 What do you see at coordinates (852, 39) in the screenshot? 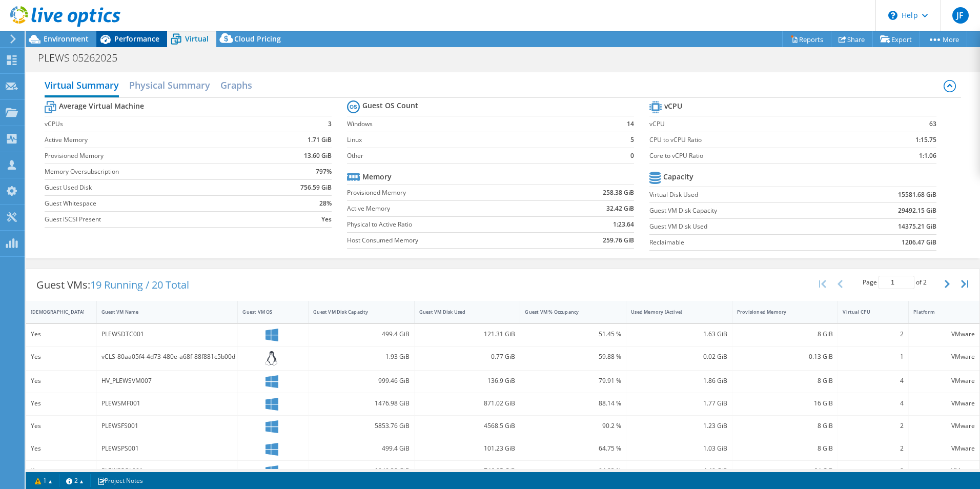
I see `a: Share` at bounding box center [852, 39].